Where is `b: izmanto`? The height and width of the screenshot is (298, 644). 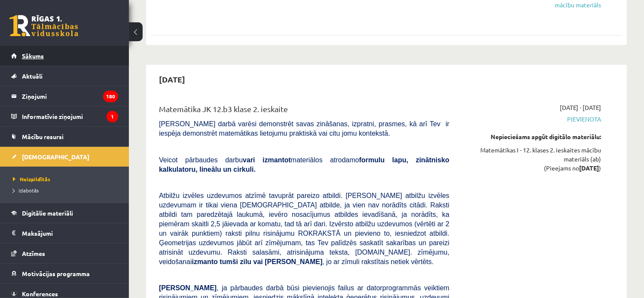
b: izmanto is located at coordinates (205, 261).